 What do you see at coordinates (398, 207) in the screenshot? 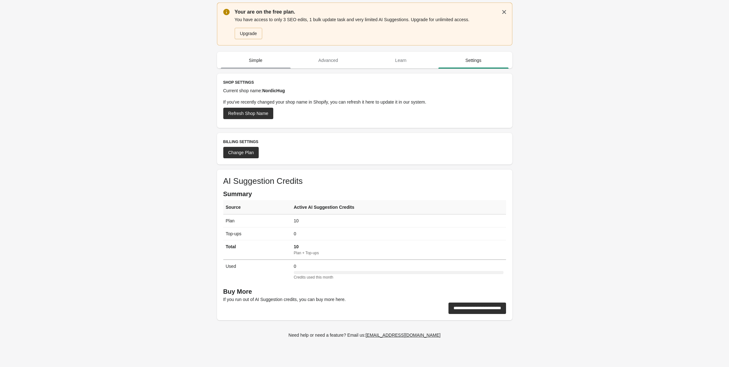
I see `th: Active AI Suggestion Credits` at bounding box center [398, 207].